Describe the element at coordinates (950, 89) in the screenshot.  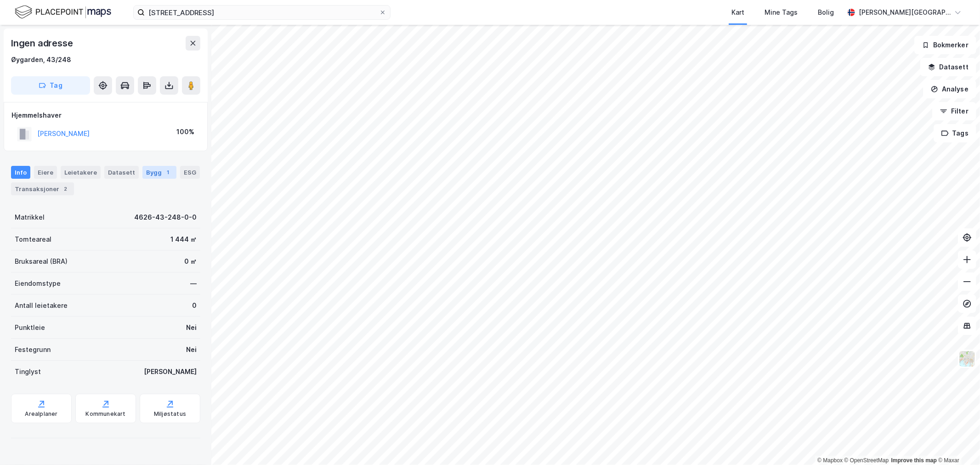
I see `button: Analyse` at that location.